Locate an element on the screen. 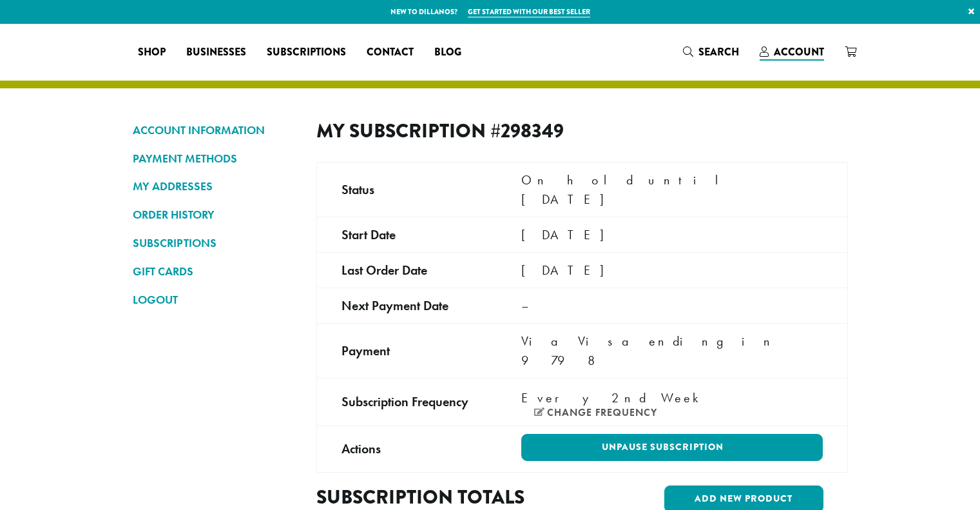 Image resolution: width=980 pixels, height=510 pixels. span: Search is located at coordinates (719, 52).